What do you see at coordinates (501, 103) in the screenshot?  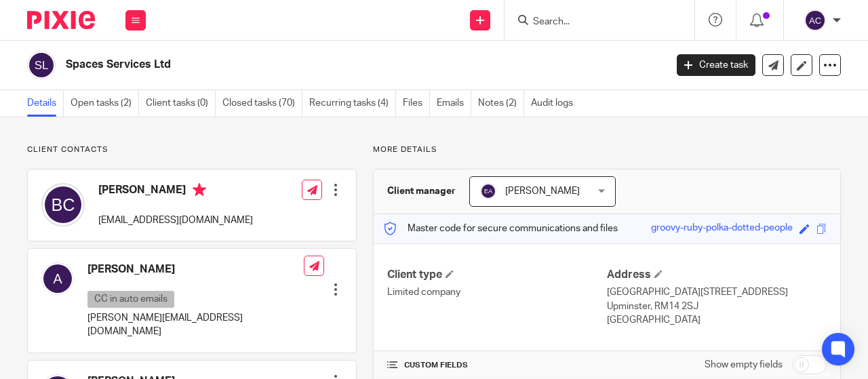 I see `a: Notes (2)` at bounding box center [501, 103].